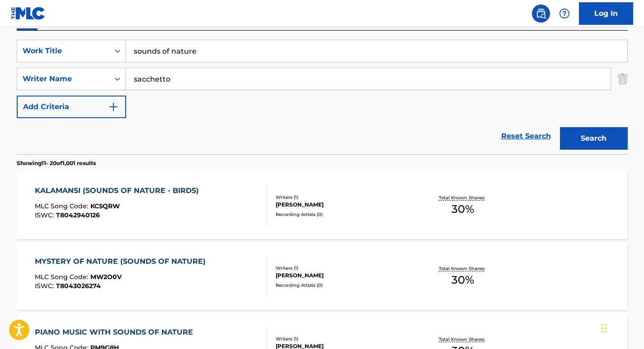 The height and width of the screenshot is (349, 644). What do you see at coordinates (71, 107) in the screenshot?
I see `button: Add Criteria` at bounding box center [71, 107].